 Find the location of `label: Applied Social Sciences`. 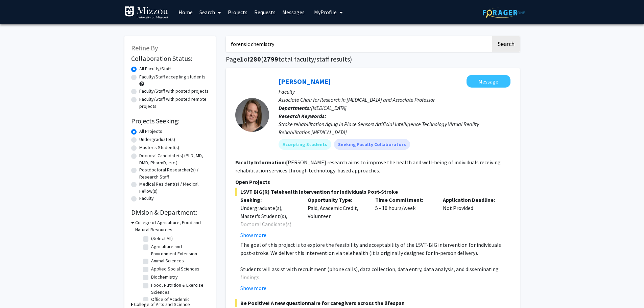

label: Applied Social Sciences is located at coordinates (175, 269).